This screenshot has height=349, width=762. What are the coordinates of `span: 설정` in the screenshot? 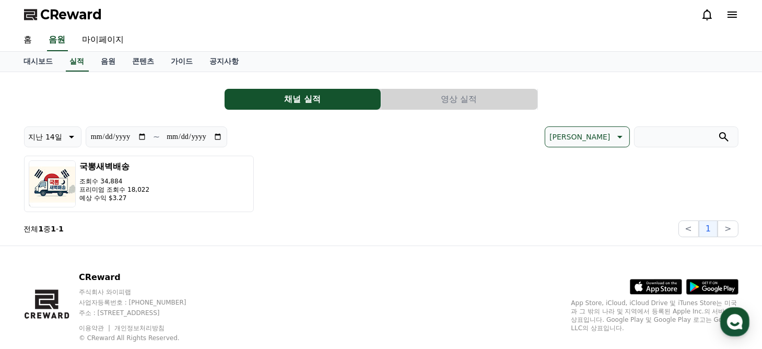 It's located at (168, 282).